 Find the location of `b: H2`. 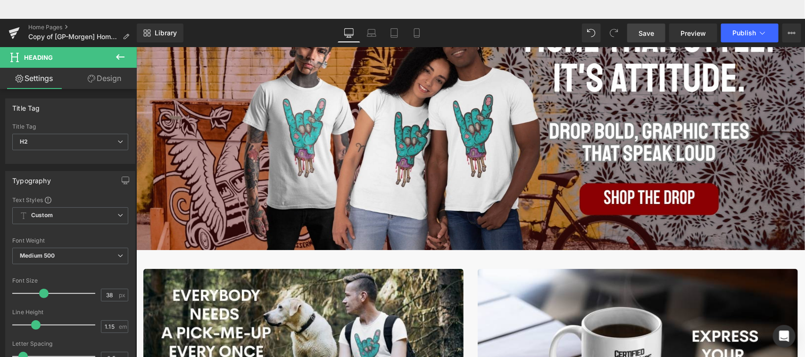

b: H2 is located at coordinates (24, 141).